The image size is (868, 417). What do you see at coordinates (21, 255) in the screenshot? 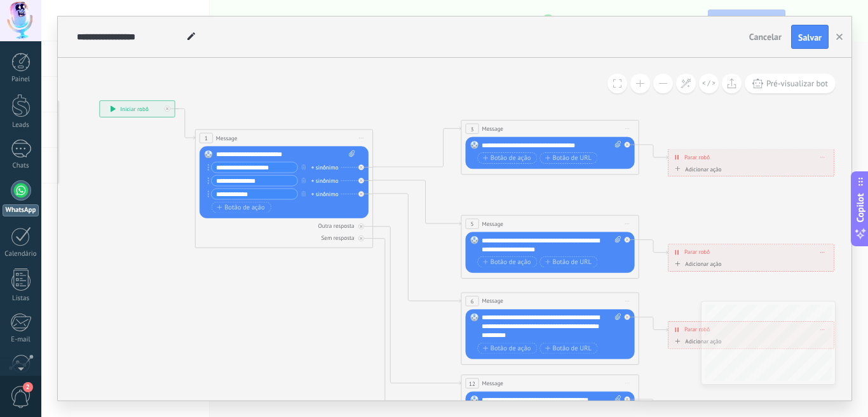
I see `div: Calendário` at bounding box center [21, 255].